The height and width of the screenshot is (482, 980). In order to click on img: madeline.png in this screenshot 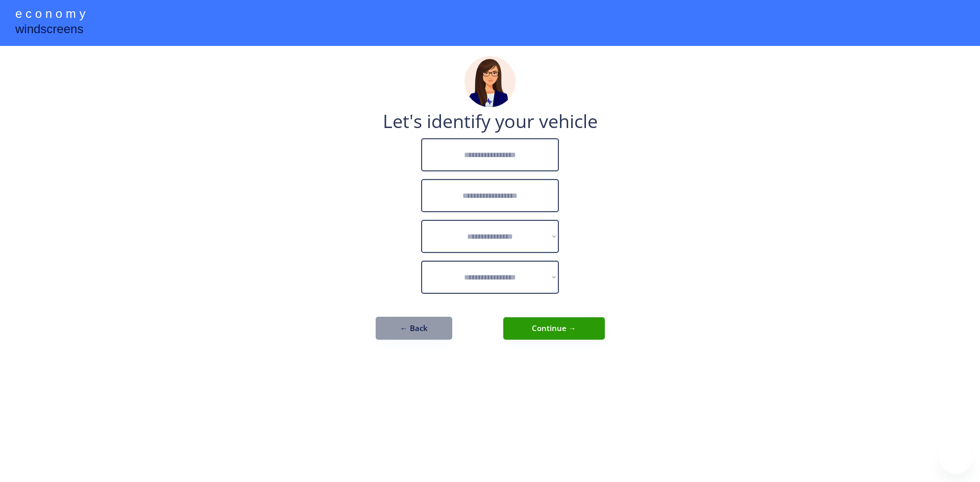, I will do `click(490, 82)`.